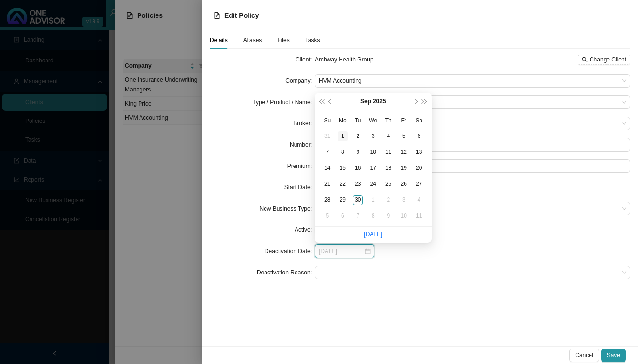 This screenshot has height=364, width=638. I want to click on span: HVM Accounting, so click(472, 81).